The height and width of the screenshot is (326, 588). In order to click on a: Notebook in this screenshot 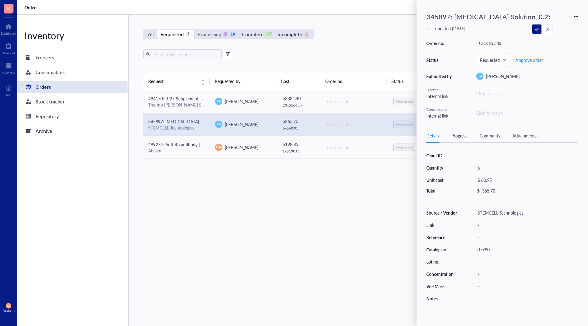, I will do `click(9, 48)`.